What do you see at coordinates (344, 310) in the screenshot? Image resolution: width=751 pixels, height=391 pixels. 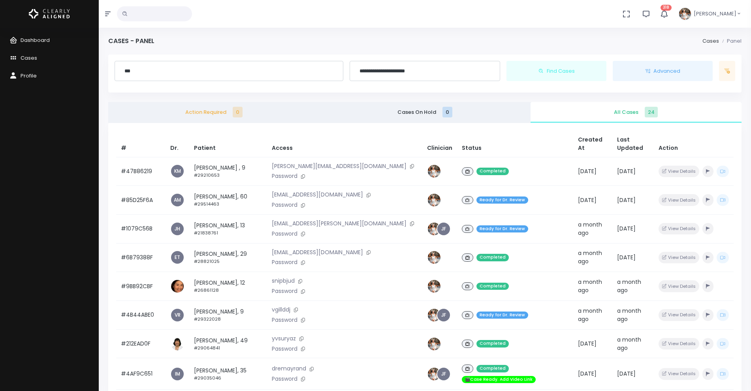 I see `p: vgillddj` at bounding box center [344, 310].